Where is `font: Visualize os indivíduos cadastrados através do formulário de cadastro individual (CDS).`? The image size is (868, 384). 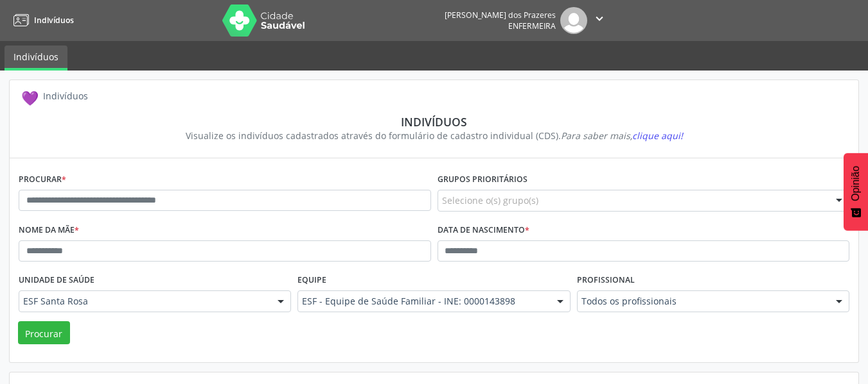 font: Visualize os indivíduos cadastrados através do formulário de cadastro individual (CDS). is located at coordinates (373, 135).